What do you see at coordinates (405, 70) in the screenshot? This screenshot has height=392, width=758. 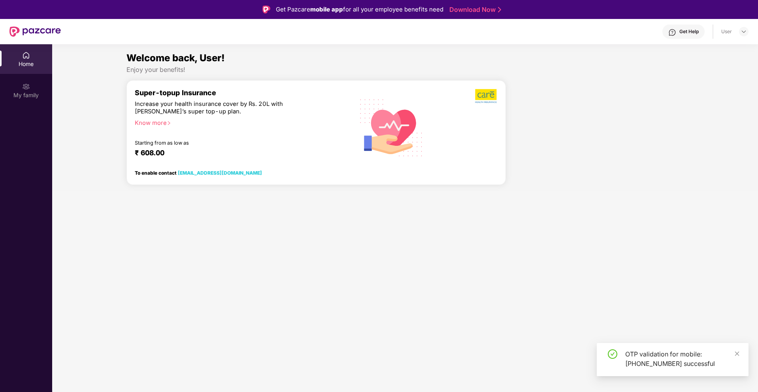 I see `div: Enjoy your benefits!` at bounding box center [405, 70].